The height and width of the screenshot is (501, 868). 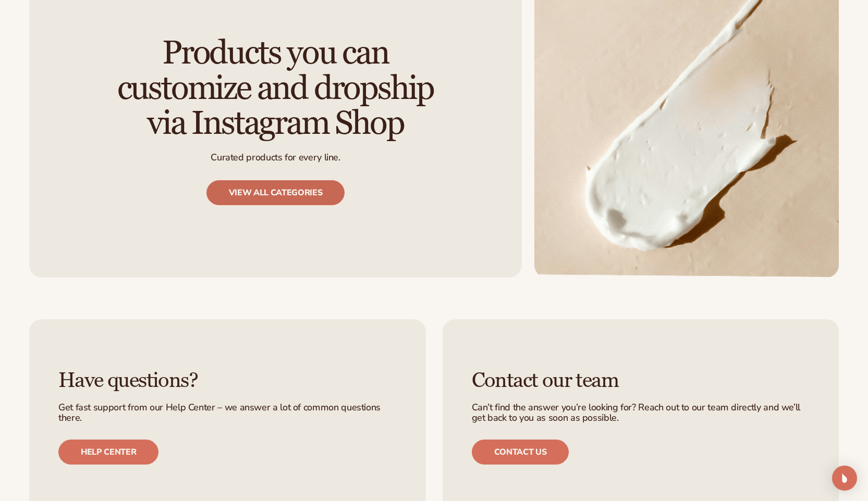 What do you see at coordinates (845, 478) in the screenshot?
I see `div: Open Intercom Messenger` at bounding box center [845, 478].